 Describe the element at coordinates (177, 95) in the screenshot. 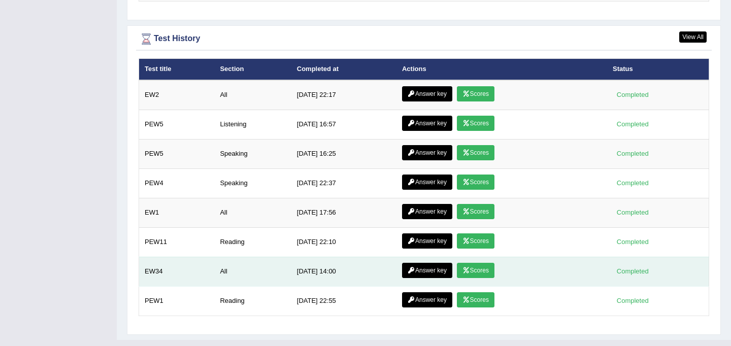

I see `td: EW2` at that location.